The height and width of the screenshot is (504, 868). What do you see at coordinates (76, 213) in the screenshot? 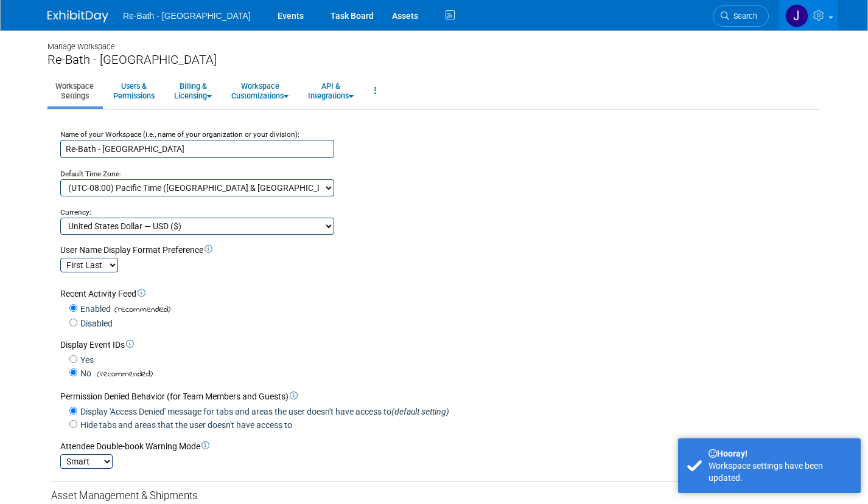
I see `small: Currency:` at bounding box center [76, 213].